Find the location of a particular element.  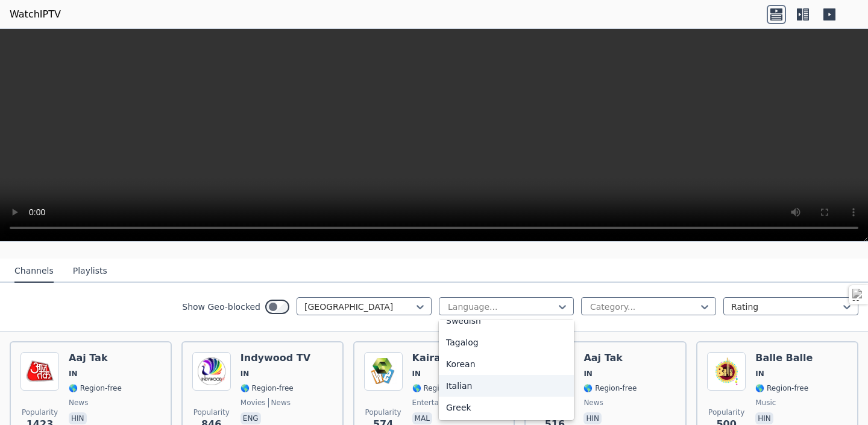

img: Balle Balle is located at coordinates (727, 371).